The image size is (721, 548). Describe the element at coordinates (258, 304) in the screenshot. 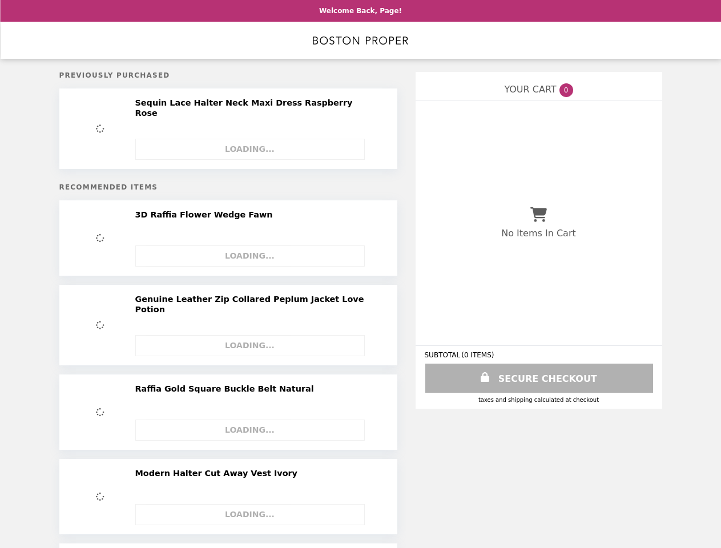

I see `h2: Genuine Leather Zip Collared Peplum Jacket Love Potion` at that location.